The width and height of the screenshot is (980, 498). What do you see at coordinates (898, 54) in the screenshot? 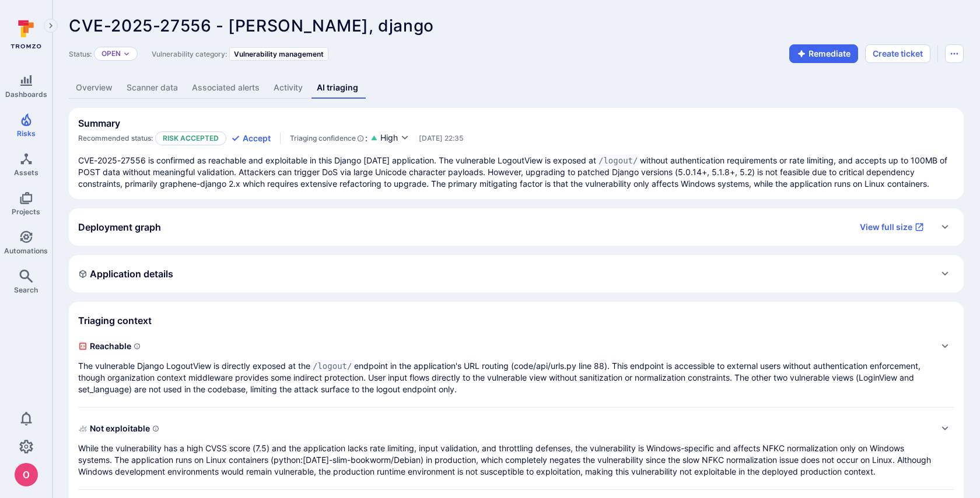
I see `button: Create ticket` at bounding box center [898, 54].